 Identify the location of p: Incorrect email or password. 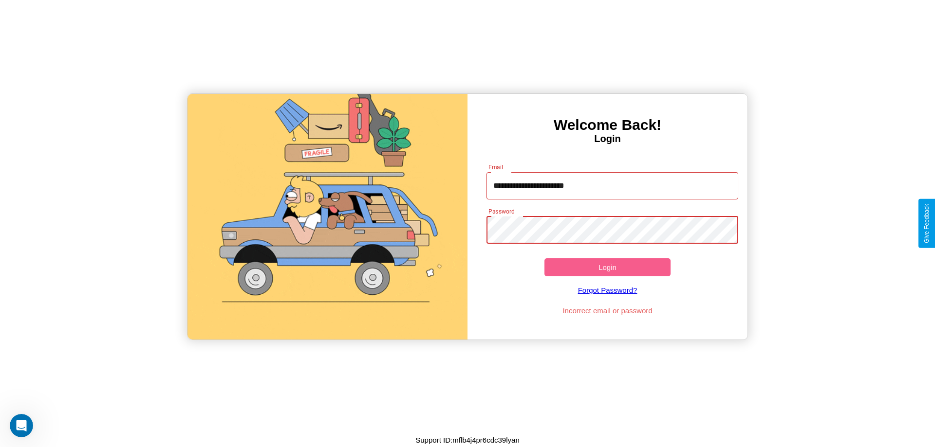
(607, 311).